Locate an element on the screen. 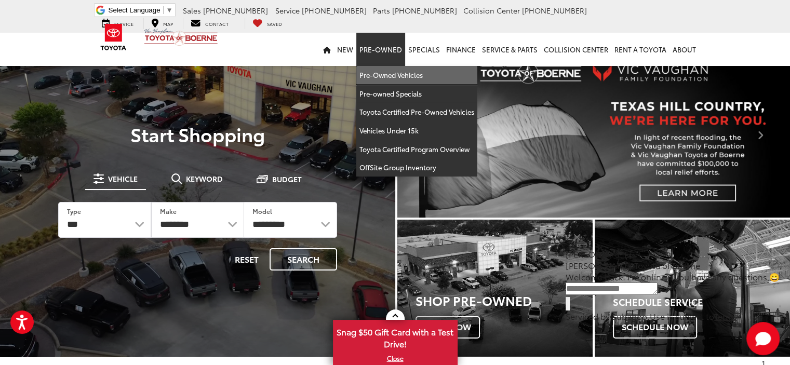  label: Make is located at coordinates (168, 211).